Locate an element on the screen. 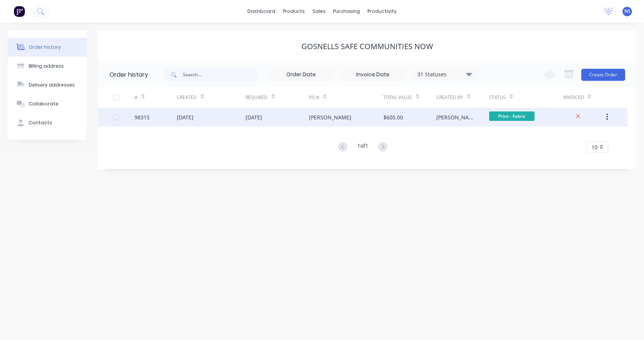  div: Delivery addresses is located at coordinates (52, 85).